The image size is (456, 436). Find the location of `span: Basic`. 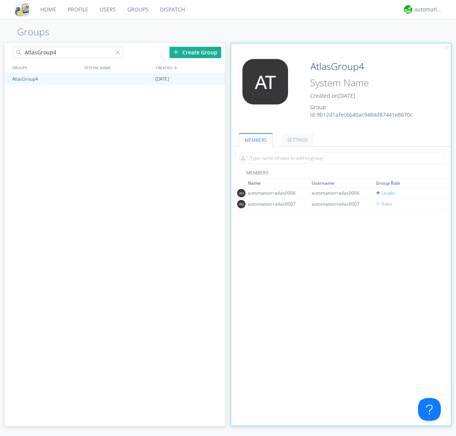

span: Basic is located at coordinates (384, 204).